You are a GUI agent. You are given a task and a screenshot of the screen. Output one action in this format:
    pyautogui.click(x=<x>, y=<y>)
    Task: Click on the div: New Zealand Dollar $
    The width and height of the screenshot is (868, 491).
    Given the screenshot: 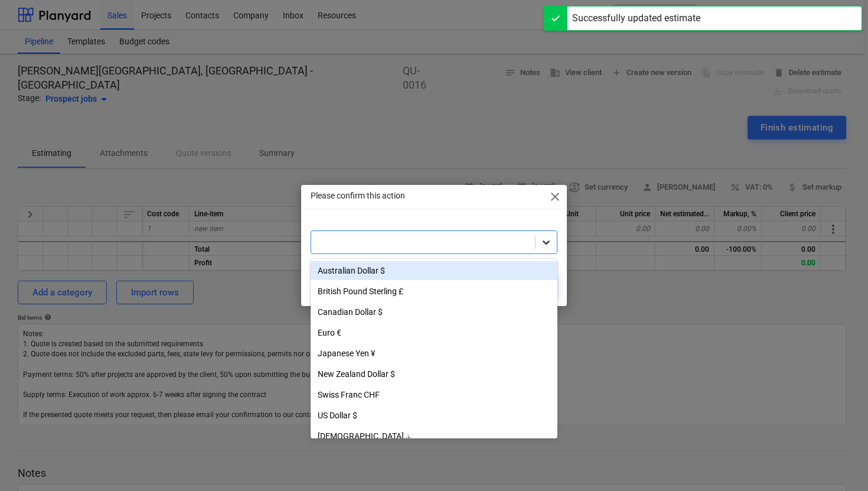 What is the action you would take?
    pyautogui.click(x=434, y=374)
    